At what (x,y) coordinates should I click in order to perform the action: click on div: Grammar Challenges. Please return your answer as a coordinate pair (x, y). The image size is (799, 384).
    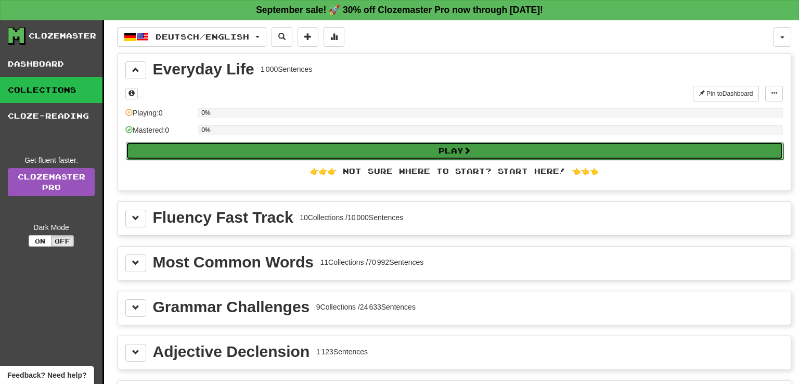
    Looking at the image, I should click on (232, 307).